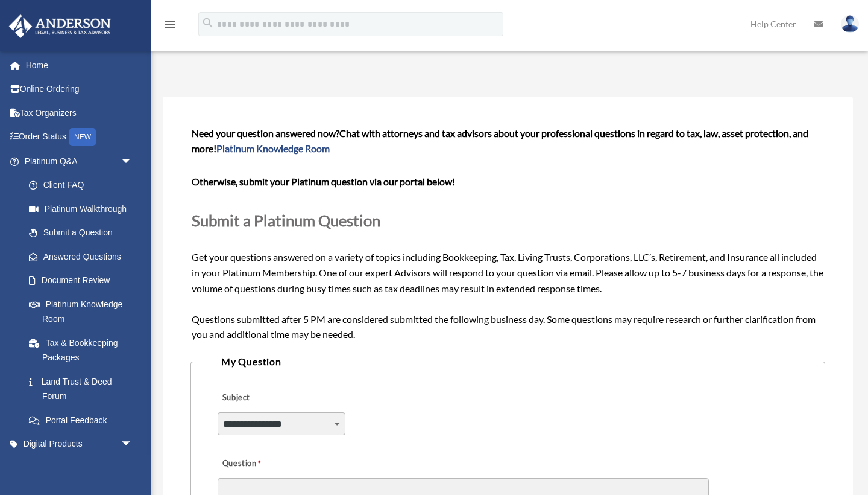 The image size is (868, 495). What do you see at coordinates (508, 233) in the screenshot?
I see `span: Get your questions answered on a variety of topics including Bookkeeping, Tax, Living Trusts, Cor...` at bounding box center [508, 233].